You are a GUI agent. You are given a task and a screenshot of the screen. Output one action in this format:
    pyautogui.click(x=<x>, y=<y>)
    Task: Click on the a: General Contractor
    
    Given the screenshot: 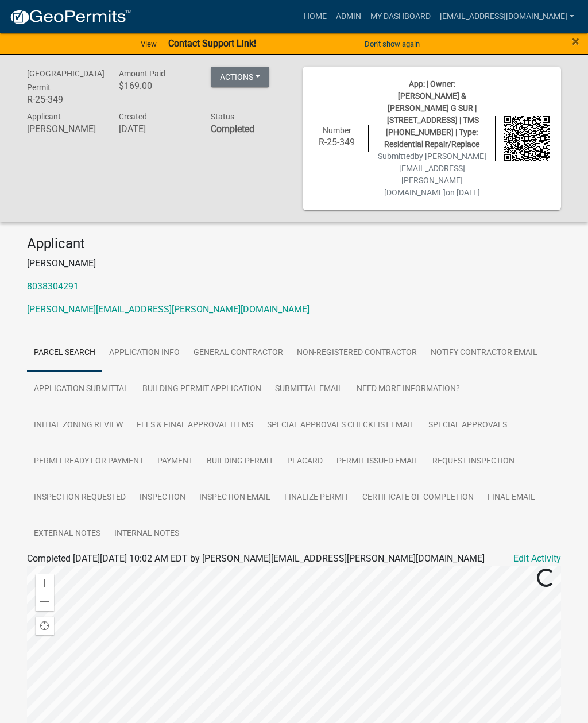 What is the action you would take?
    pyautogui.click(x=239, y=353)
    